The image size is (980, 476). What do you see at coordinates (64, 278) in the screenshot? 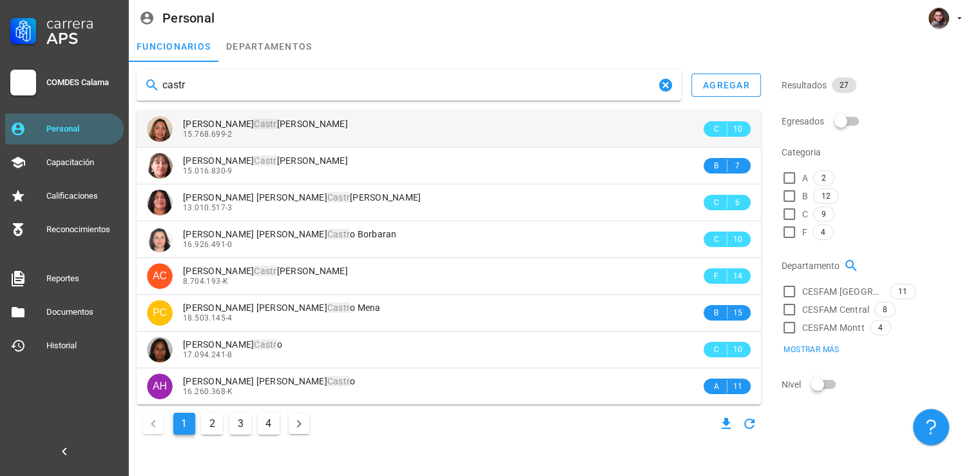
I see `a: Reportes` at bounding box center [64, 278].